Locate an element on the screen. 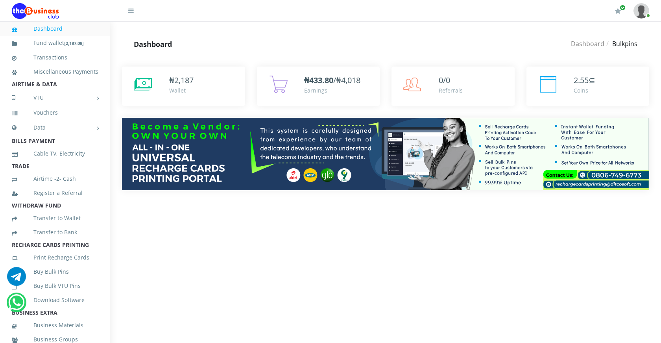 The width and height of the screenshot is (661, 343). img: Logo is located at coordinates (35, 11).